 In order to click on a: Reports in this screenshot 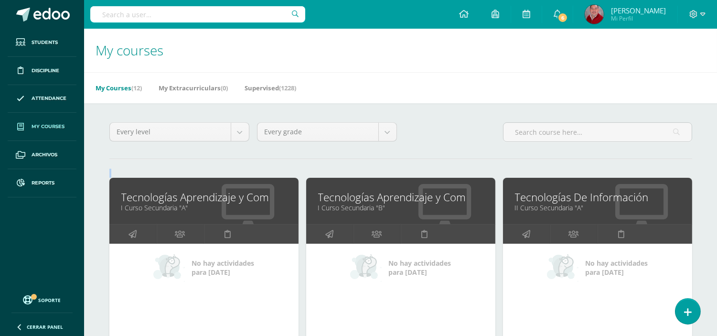, I will do `click(42, 183)`.